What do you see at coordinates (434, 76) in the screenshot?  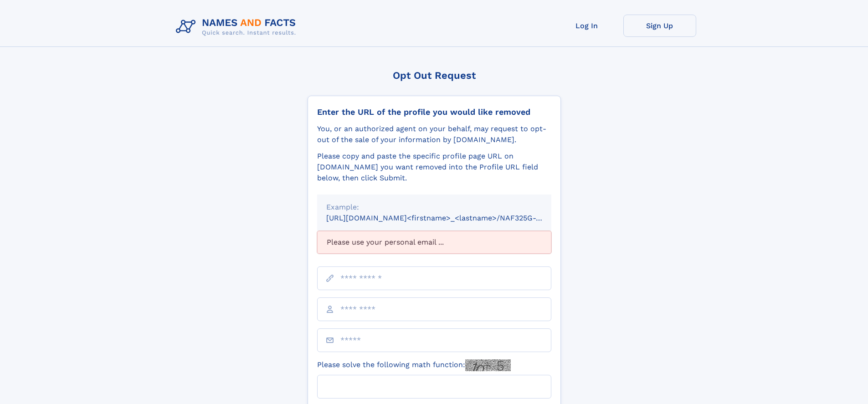 I see `div: Opt Out Request` at bounding box center [434, 76].